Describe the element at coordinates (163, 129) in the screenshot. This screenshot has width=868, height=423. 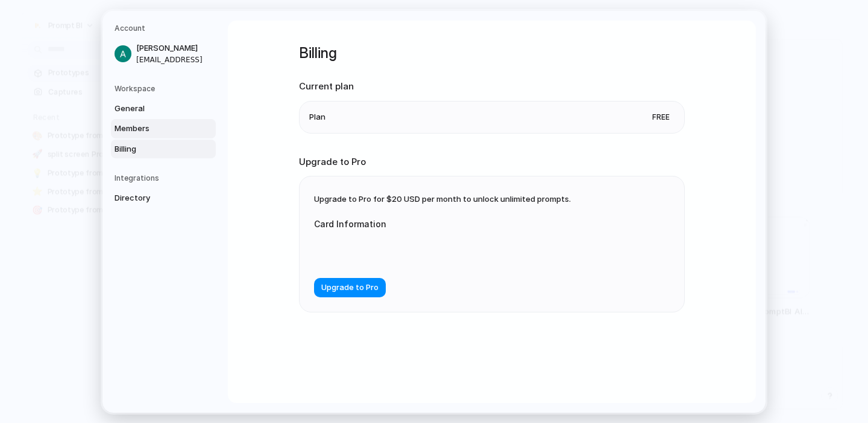
I see `a: Members` at that location.